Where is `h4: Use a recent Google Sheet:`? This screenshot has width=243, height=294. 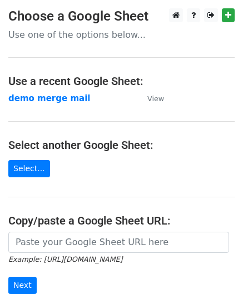
h4: Use a recent Google Sheet: is located at coordinates (121, 81).